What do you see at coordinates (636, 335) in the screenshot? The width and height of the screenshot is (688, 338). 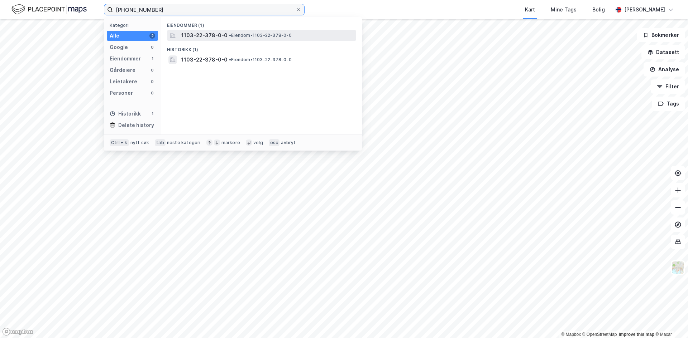 I see `a: Improve this map` at bounding box center [636, 335].